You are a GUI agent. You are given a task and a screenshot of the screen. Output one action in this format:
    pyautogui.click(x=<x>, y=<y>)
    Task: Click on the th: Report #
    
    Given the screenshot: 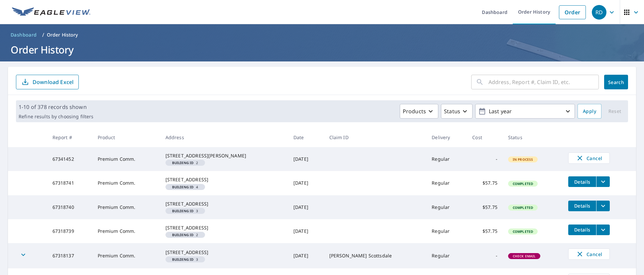 What is the action you would take?
    pyautogui.click(x=70, y=137)
    